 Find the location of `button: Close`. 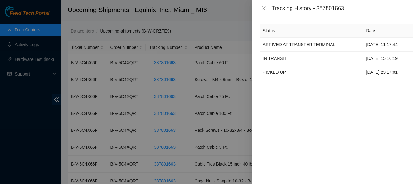

button: Close is located at coordinates (264, 8).